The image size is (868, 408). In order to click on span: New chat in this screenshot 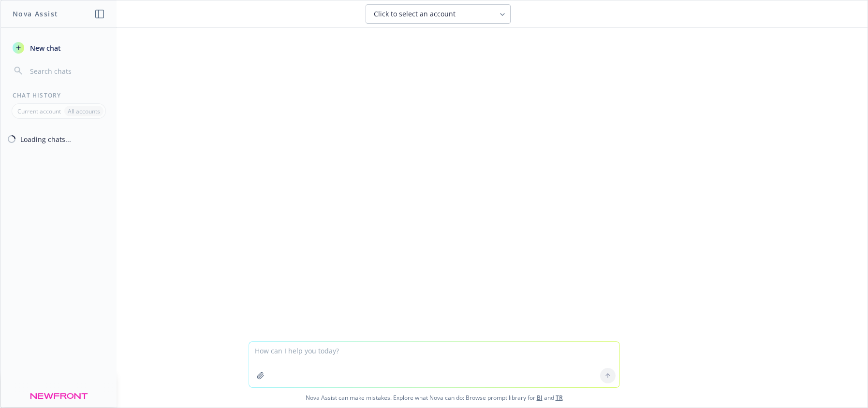, I will do `click(45, 48)`.